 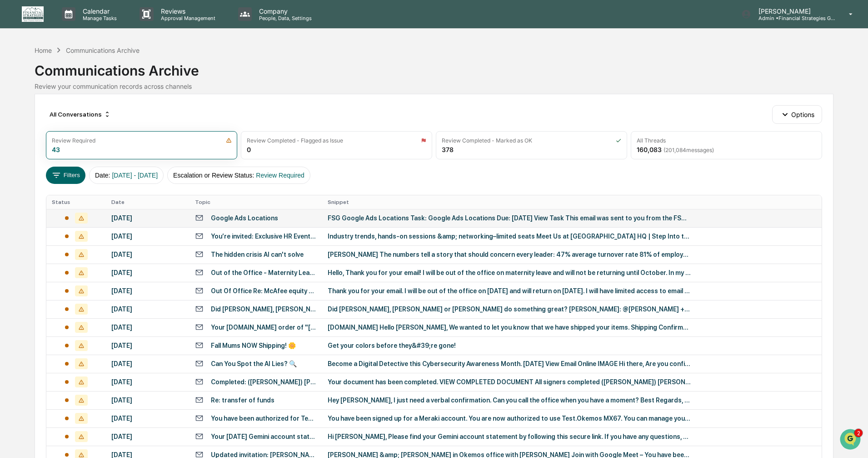 What do you see at coordinates (98, 18) in the screenshot?
I see `p: Manage Tasks` at bounding box center [98, 18].